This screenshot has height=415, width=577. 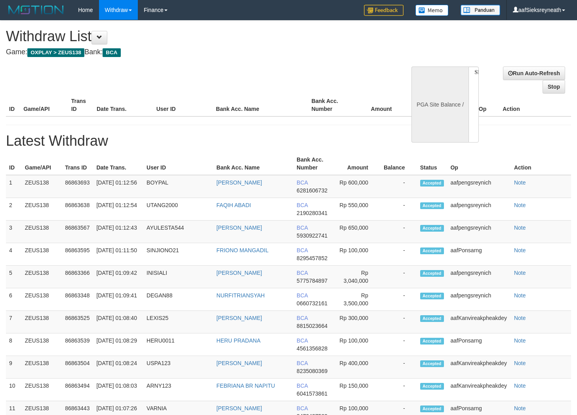 I want to click on a: HERU PRADANA, so click(x=238, y=340).